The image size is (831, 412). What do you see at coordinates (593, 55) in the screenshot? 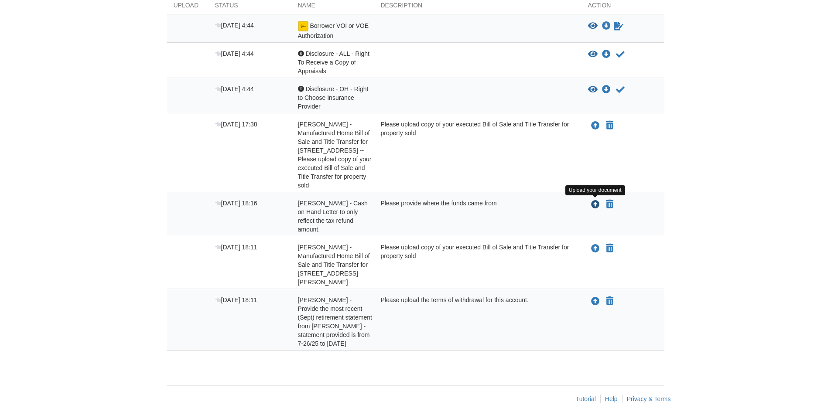
I see `button: View Disclosure - ALL - Right To Receive a Copy of Appraisals` at bounding box center [593, 55].